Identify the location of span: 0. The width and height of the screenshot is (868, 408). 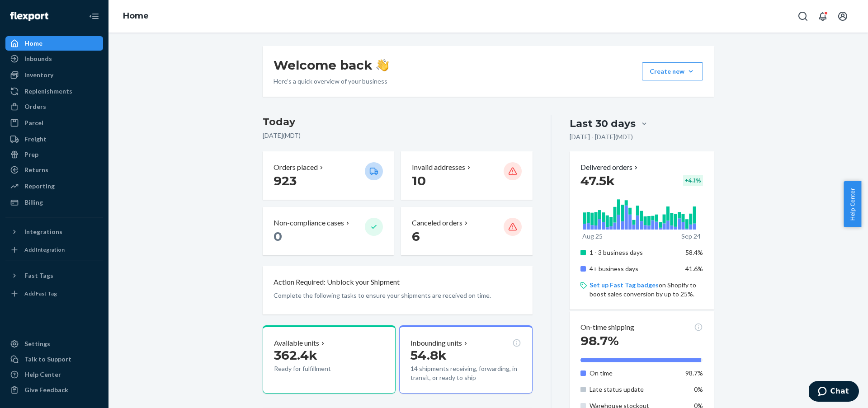
(277, 236).